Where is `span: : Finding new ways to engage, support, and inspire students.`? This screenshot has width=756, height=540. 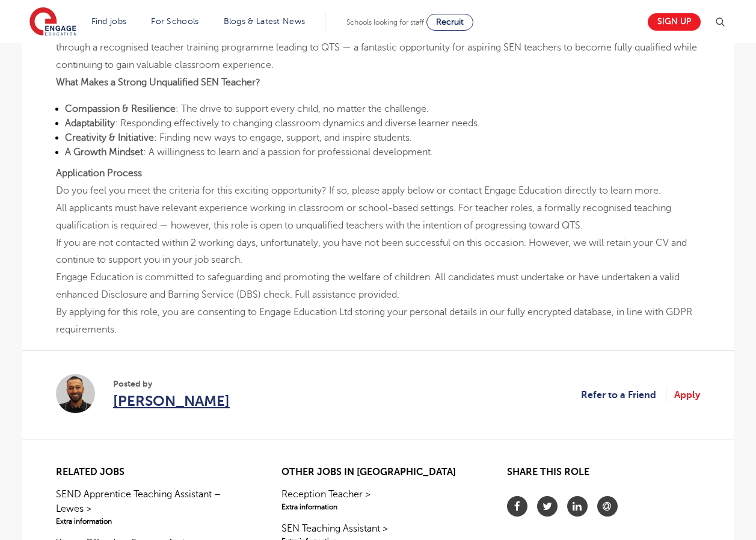
span: : Finding new ways to engage, support, and inspire students. is located at coordinates (282, 138).